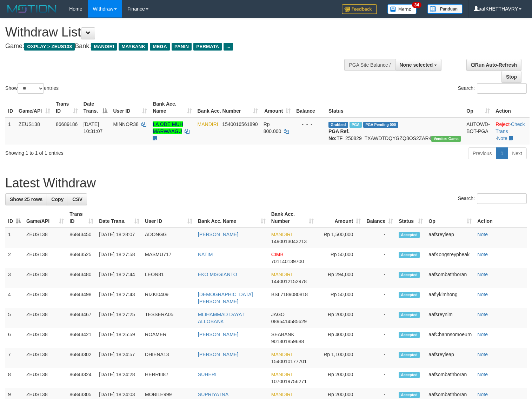 This screenshot has height=399, width=532. Describe the element at coordinates (168, 338) in the screenshot. I see `td: ROAMER` at that location.